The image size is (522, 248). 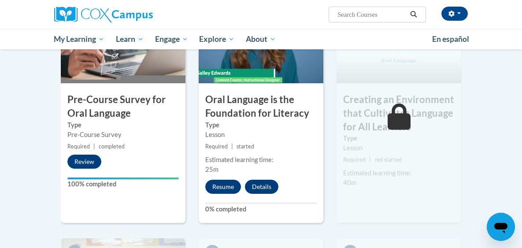 What do you see at coordinates (261, 39) in the screenshot?
I see `span: About` at bounding box center [261, 39].